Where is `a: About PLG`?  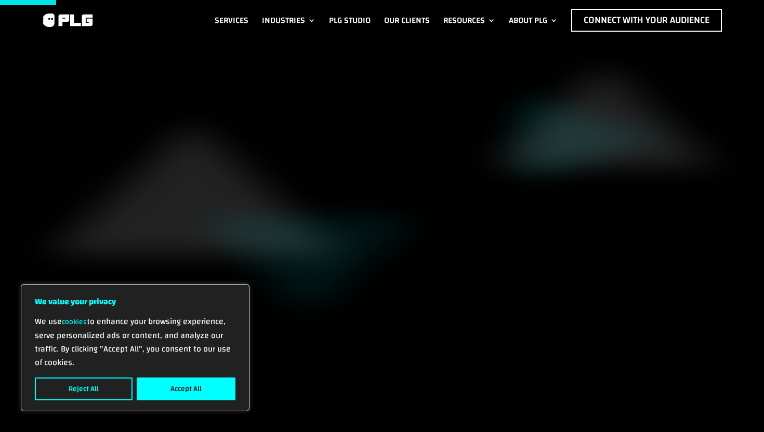 a: About PLG is located at coordinates (533, 20).